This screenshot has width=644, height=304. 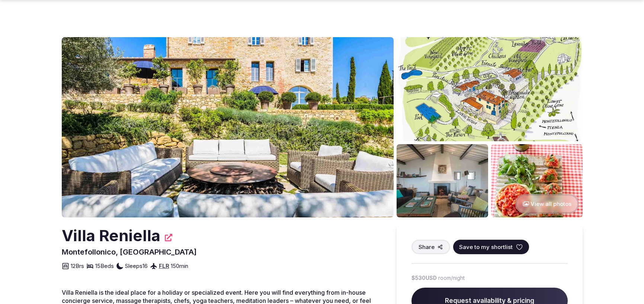 I want to click on button: Share, so click(x=431, y=247).